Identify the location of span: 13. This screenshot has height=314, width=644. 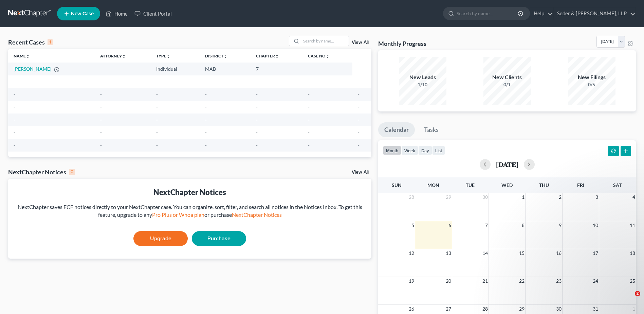
(448, 253).